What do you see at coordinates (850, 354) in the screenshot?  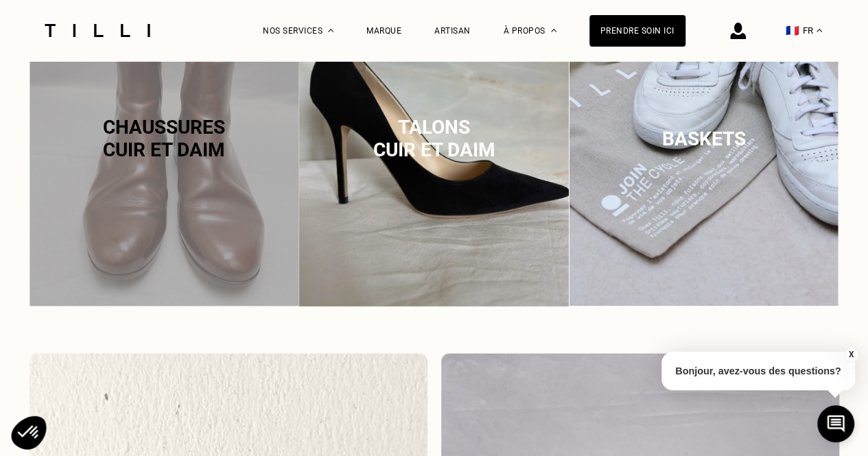 I see `button: X` at bounding box center [850, 354].